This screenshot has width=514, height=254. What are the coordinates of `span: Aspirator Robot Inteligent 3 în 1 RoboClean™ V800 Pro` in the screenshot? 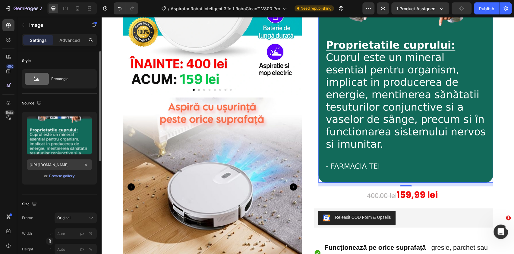 It's located at (225, 8).